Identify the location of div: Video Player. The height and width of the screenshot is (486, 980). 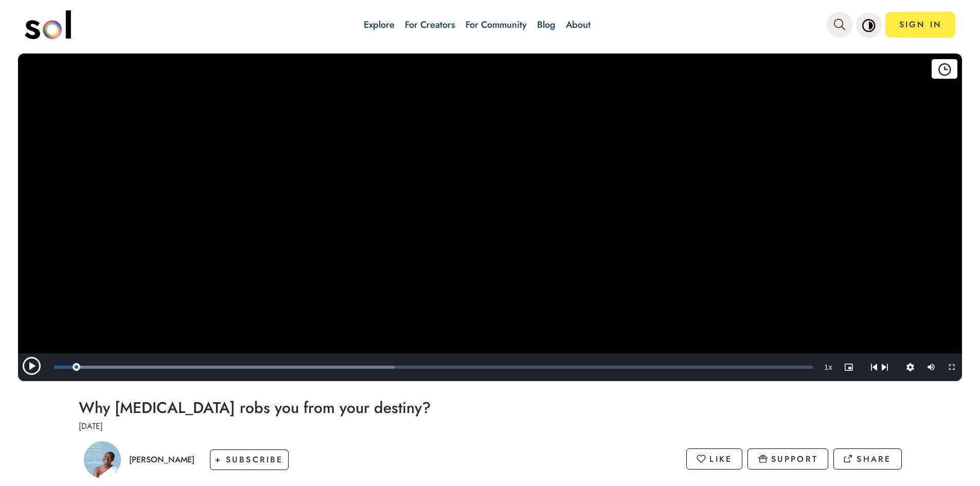
(490, 217).